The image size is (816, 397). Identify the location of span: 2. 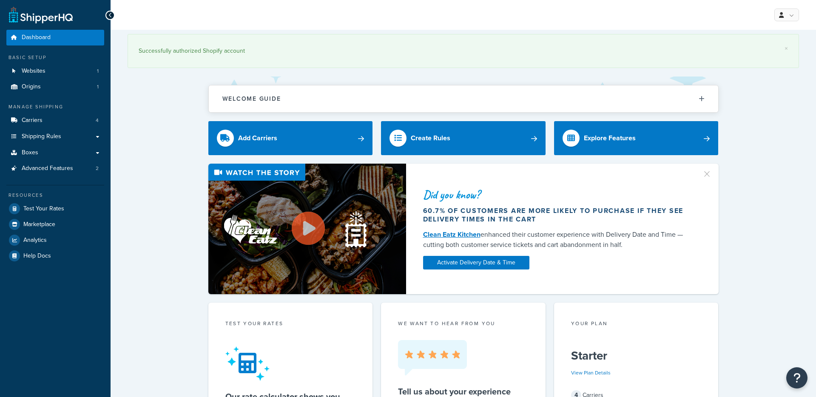
(97, 168).